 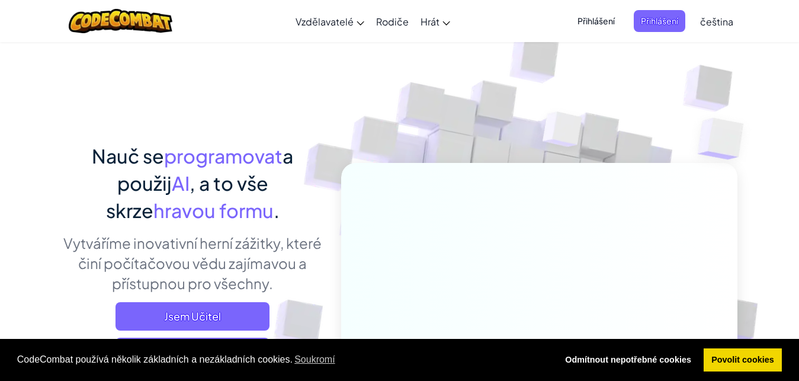 What do you see at coordinates (223, 156) in the screenshot?
I see `span: programovat` at bounding box center [223, 156].